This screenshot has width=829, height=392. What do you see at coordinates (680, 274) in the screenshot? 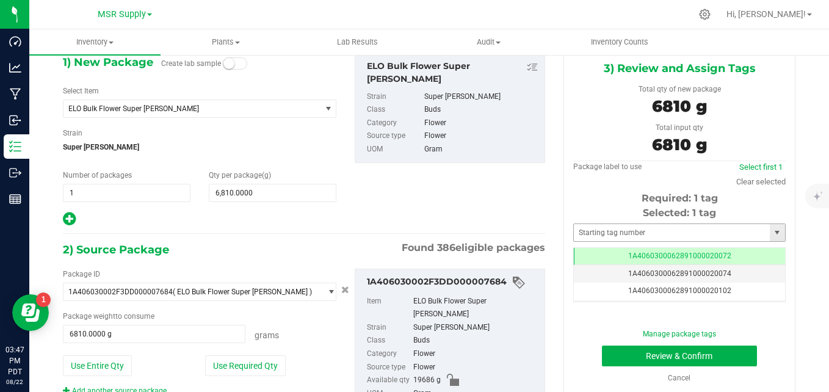
I see `span: 1A4060300062891000020074` at bounding box center [680, 274].